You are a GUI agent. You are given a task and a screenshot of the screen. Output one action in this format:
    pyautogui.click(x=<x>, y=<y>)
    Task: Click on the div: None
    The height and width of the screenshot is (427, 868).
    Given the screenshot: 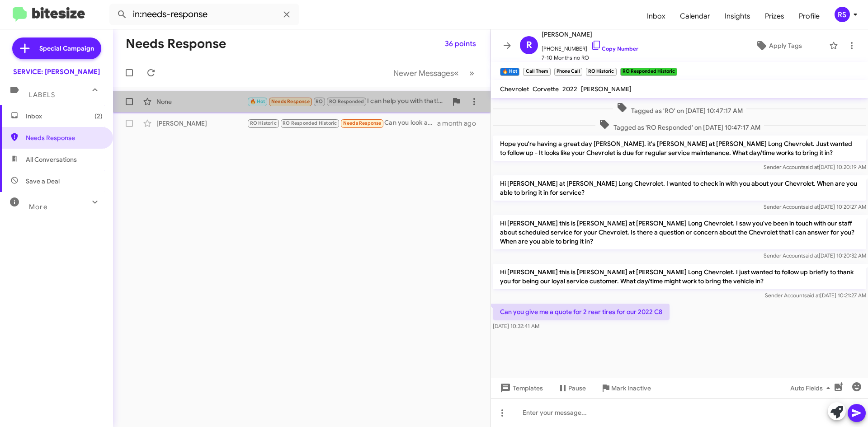 What is the action you would take?
    pyautogui.click(x=201, y=102)
    